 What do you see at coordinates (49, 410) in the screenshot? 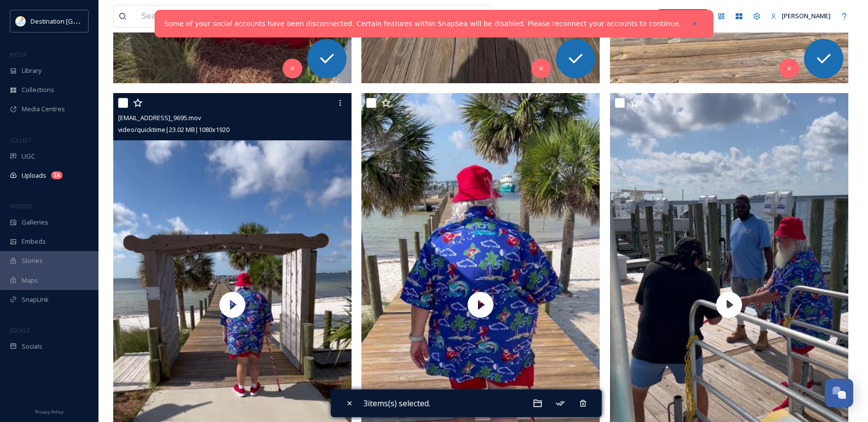
I see `a: Privacy Policy` at bounding box center [49, 410].